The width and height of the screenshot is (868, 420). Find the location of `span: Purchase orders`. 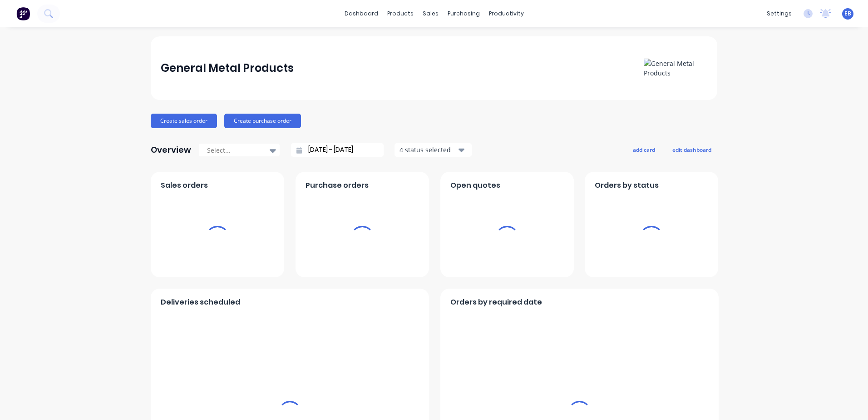

span: Purchase orders is located at coordinates (337, 185).